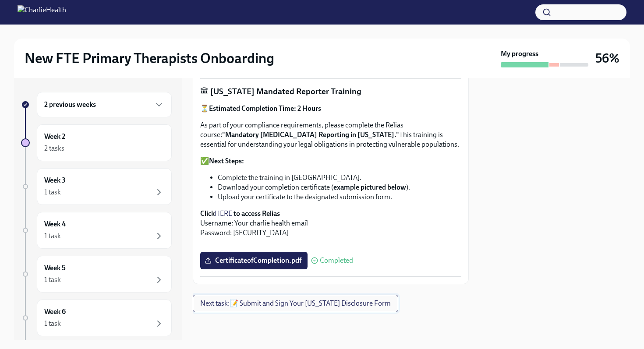 The width and height of the screenshot is (644, 349). Describe the element at coordinates (253, 260) in the screenshot. I see `label: CertificateofCompletion.pdf` at that location.